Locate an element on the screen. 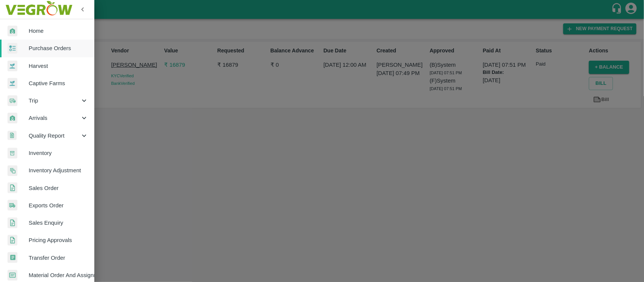 The width and height of the screenshot is (644, 282). span: Sales Order is located at coordinates (59, 188).